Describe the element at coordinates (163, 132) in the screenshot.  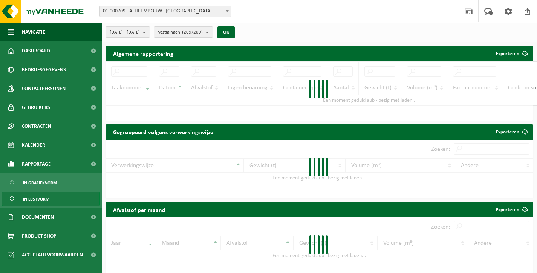
I see `h2: Gegroepeerd volgens verwerkingswijze` at that location.